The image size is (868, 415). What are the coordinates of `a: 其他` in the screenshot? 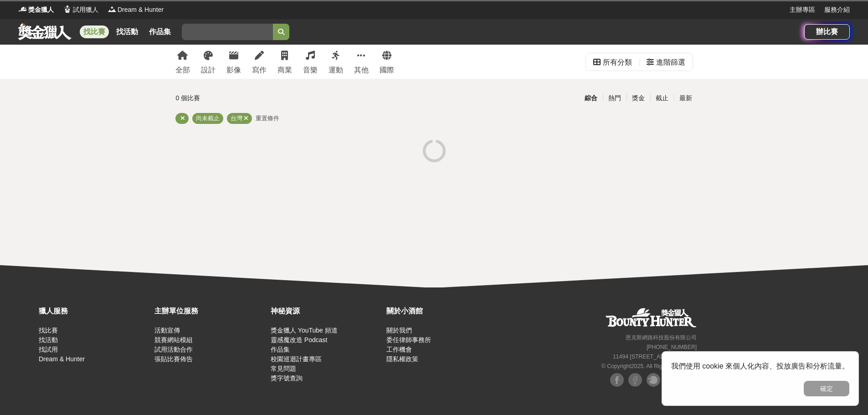 It's located at (361, 62).